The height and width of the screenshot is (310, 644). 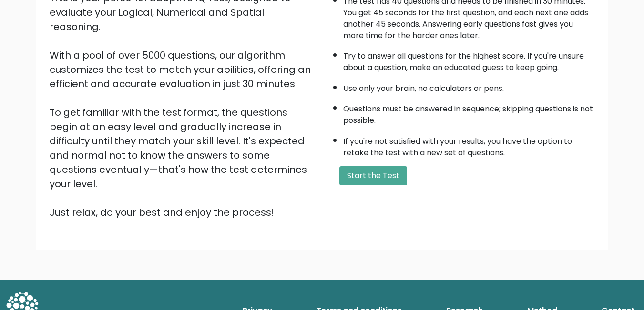 I want to click on button: Start the Test, so click(x=373, y=176).